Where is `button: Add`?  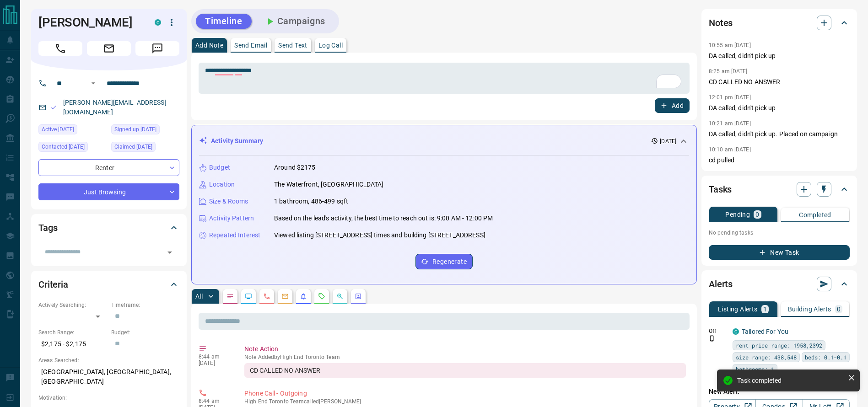
button: Add is located at coordinates (672, 105).